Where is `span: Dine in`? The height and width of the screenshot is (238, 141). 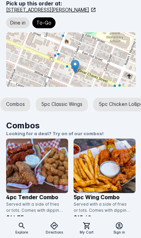
span: Dine in is located at coordinates (18, 23).